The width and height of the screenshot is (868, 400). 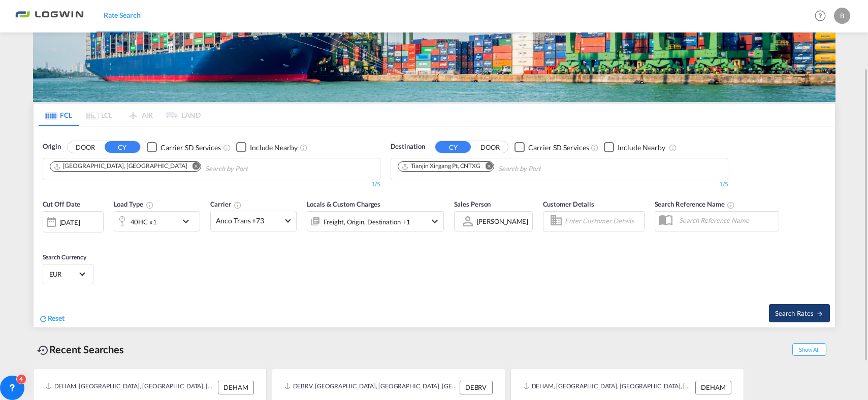 I want to click on md-icon: Your search will be saved by the below given name, so click(x=732, y=205).